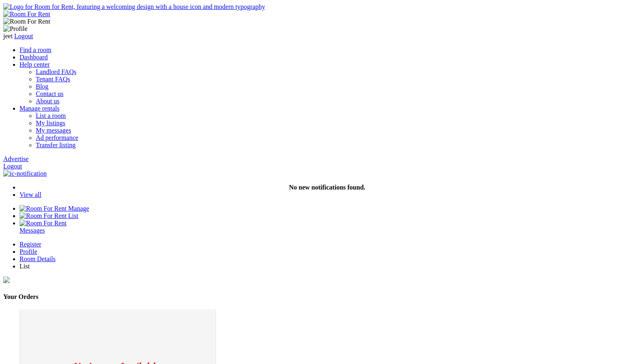  Describe the element at coordinates (134, 7) in the screenshot. I see `img: Logo for Room for Rent, featuring a welcoming design with a house icon and modern typography` at that location.